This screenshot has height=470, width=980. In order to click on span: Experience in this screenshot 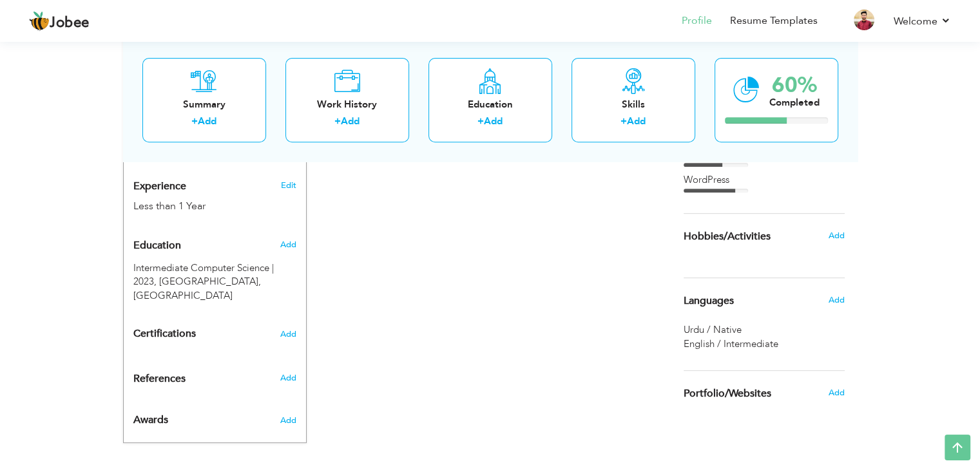, I will do `click(159, 187)`.